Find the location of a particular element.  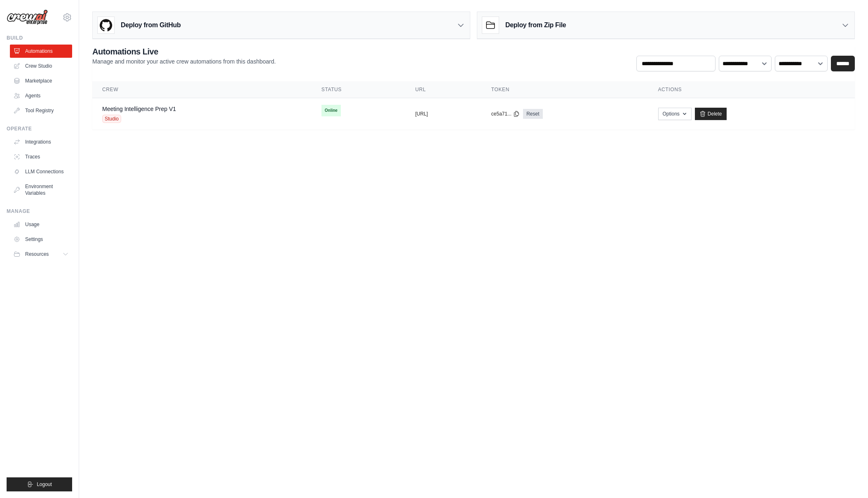

span: Logout is located at coordinates (44, 484).